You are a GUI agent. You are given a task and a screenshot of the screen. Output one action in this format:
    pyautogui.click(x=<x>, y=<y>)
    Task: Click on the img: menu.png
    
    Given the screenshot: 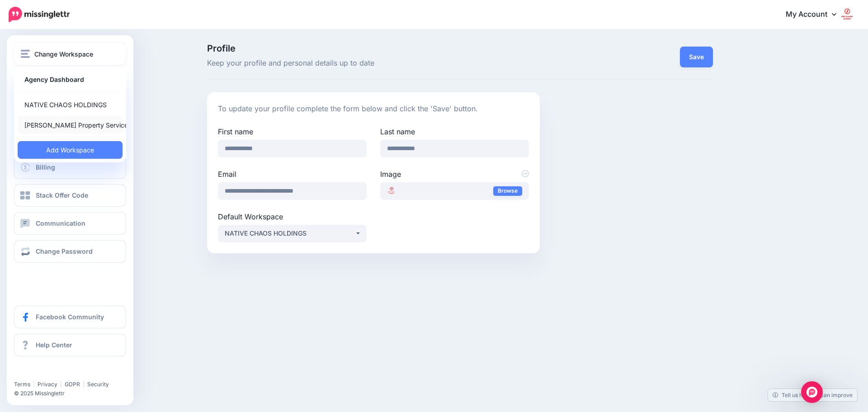 What is the action you would take?
    pyautogui.click(x=25, y=54)
    